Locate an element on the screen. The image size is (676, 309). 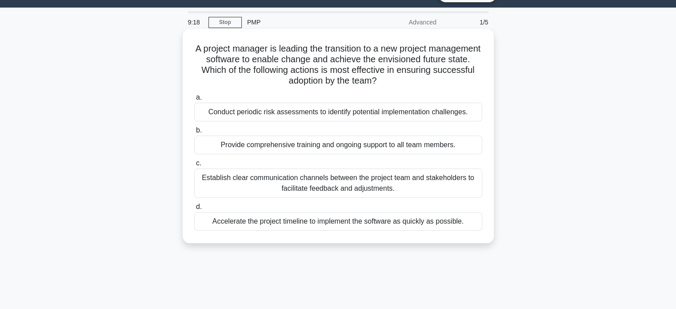
h5: A project manager is leading the transition to a new project management software to enable change... is located at coordinates (338, 65).